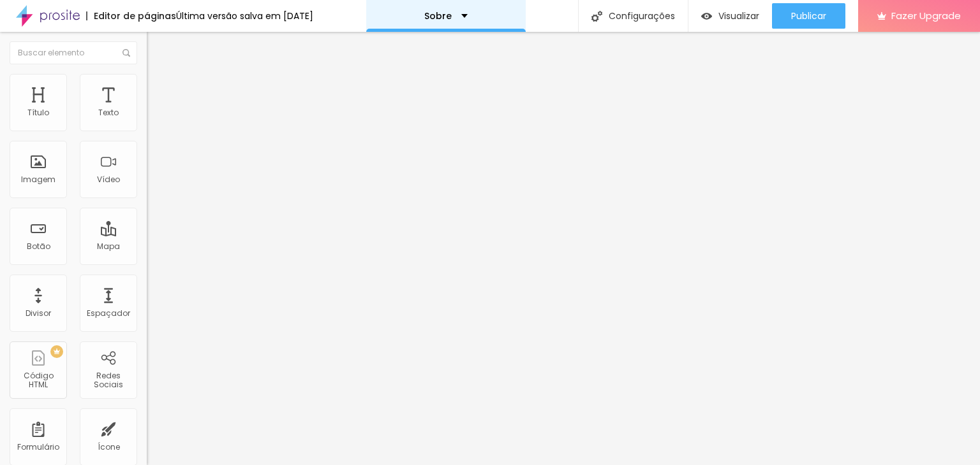 This screenshot has width=980, height=465. I want to click on span: Visualizar, so click(739, 16).